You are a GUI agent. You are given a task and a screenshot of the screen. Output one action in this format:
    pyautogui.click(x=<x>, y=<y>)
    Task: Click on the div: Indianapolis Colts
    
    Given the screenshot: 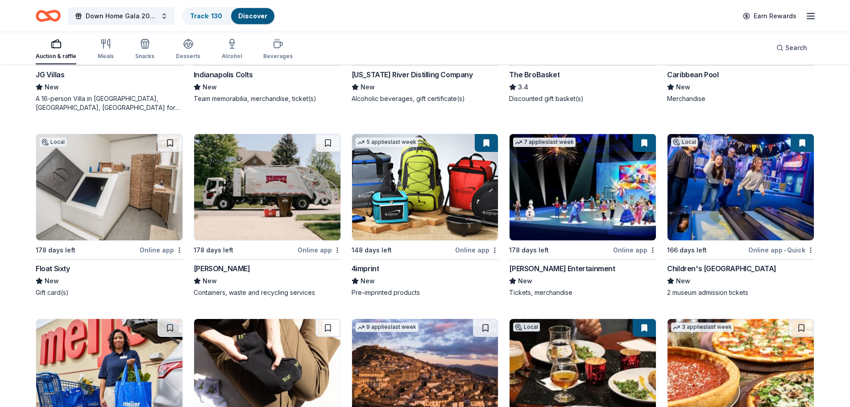 What is the action you would take?
    pyautogui.click(x=223, y=75)
    